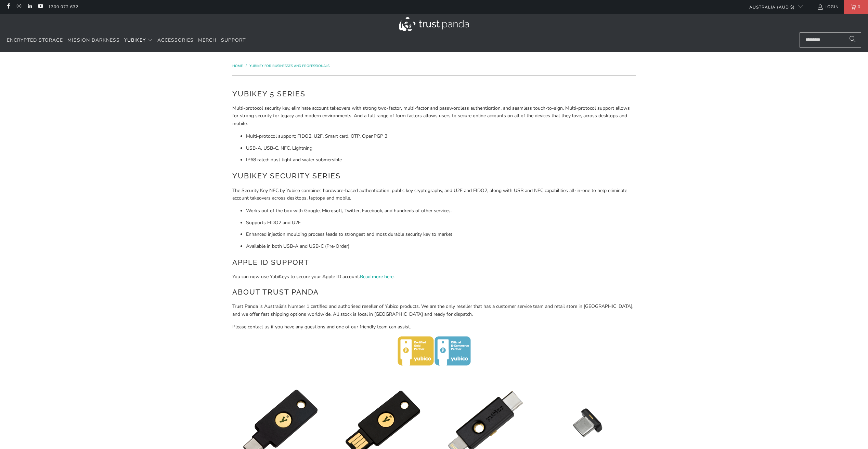  Describe the element at coordinates (289, 66) in the screenshot. I see `a: YubiKey for Businesses and Professionals` at that location.